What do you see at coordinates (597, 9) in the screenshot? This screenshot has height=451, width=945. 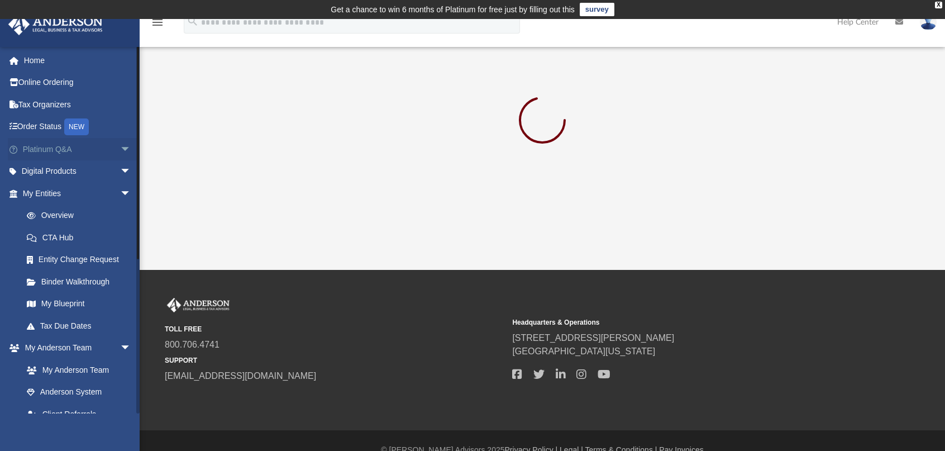 I see `a: survey` at bounding box center [597, 9].